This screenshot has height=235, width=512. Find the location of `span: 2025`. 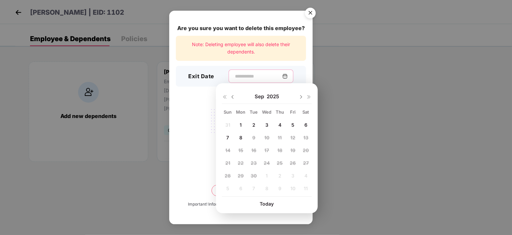

span: 2025 is located at coordinates (273, 97).